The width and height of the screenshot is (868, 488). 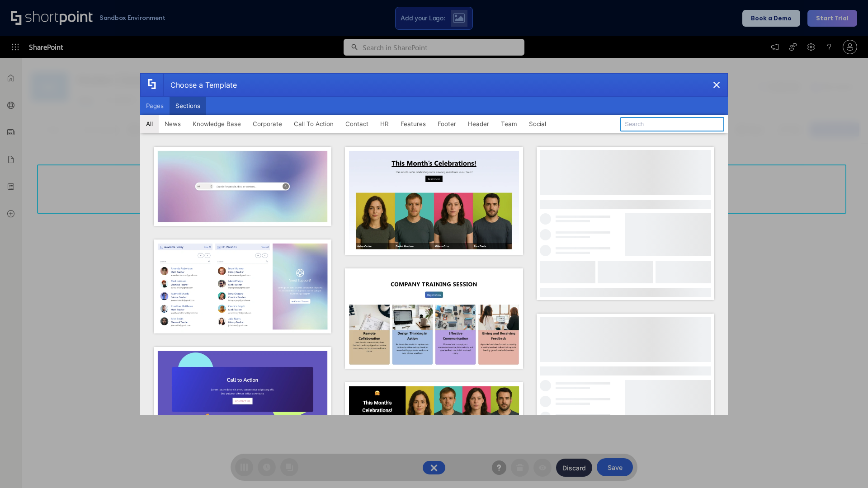 What do you see at coordinates (385, 124) in the screenshot?
I see `button: HR` at bounding box center [385, 124].